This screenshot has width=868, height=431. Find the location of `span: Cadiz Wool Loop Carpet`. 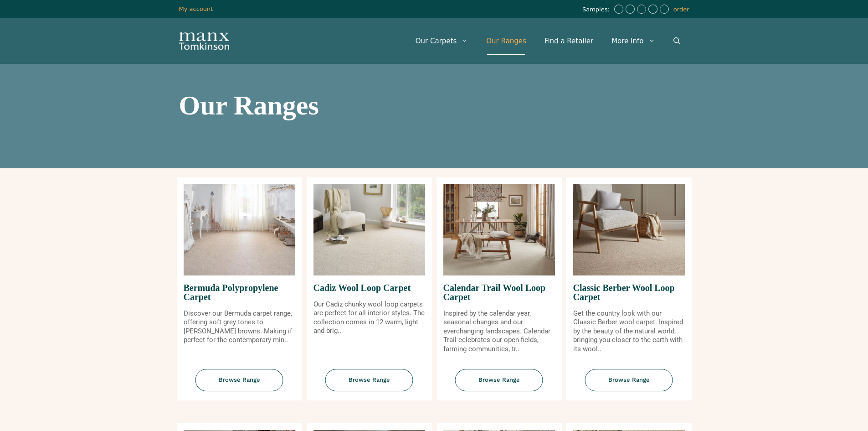

span: Cadiz Wool Loop Carpet is located at coordinates (369, 288).